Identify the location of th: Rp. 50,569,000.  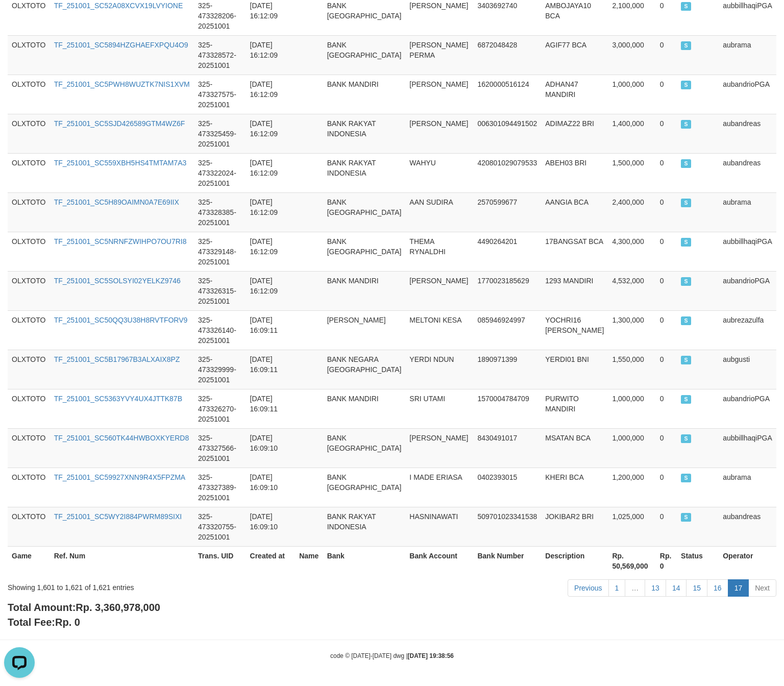
(632, 561).